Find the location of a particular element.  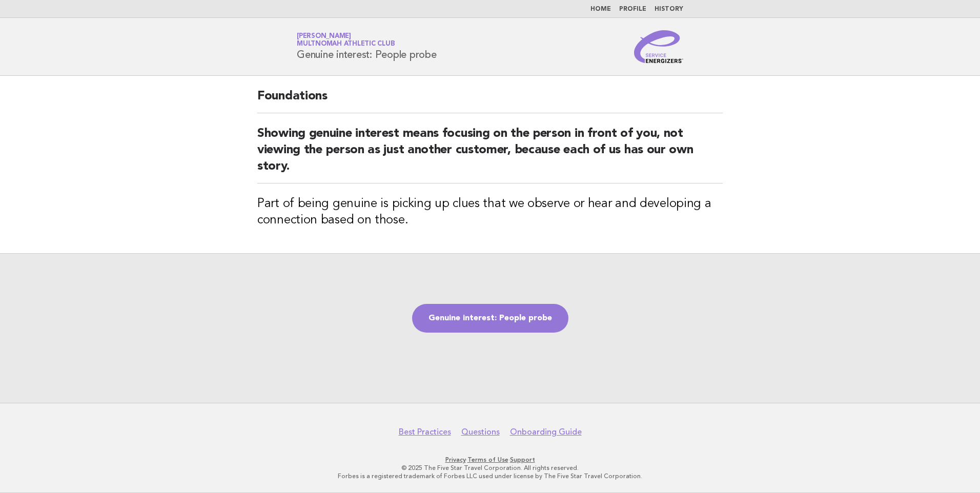

p: Forbes is a registered trademark of Forbes LLC used under license by The Five Star Travel Corpora... is located at coordinates (490, 476).